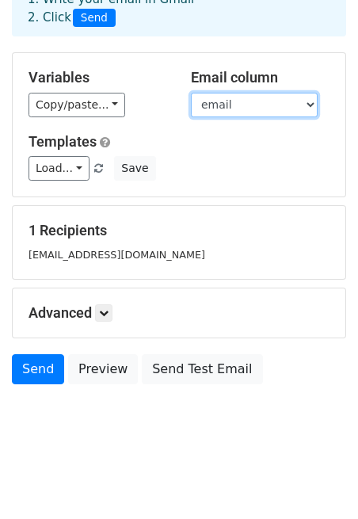 The image size is (358, 519). Describe the element at coordinates (103, 369) in the screenshot. I see `a: Preview` at that location.